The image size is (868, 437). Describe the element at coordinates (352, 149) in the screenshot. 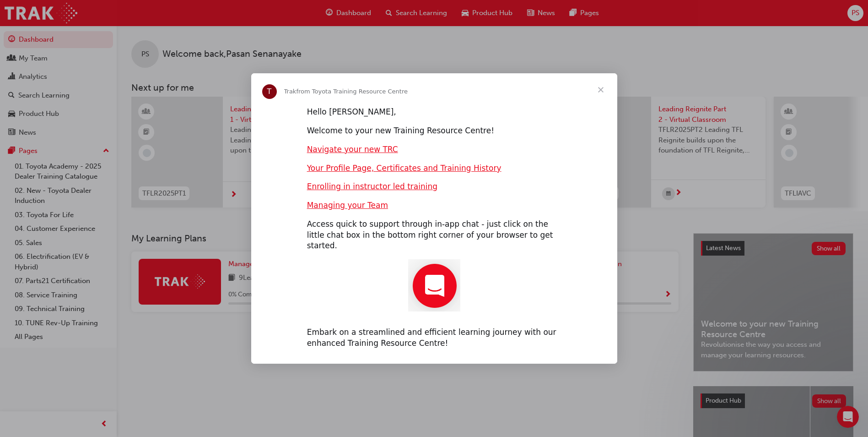

I see `a: Navigate your new TRC` at that location.